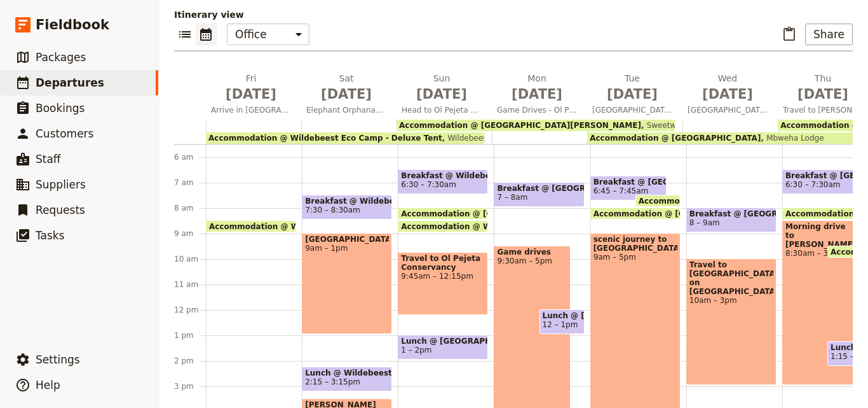 Image resolution: width=868 pixels, height=408 pixels. I want to click on button: Paste itinerary item, so click(790, 34).